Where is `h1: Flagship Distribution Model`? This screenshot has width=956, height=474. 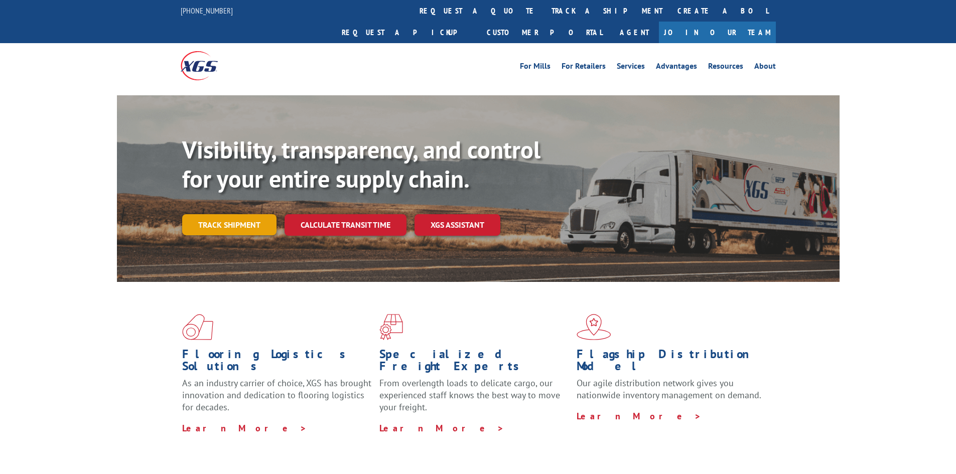 h1: Flagship Distribution Model is located at coordinates (672, 363).